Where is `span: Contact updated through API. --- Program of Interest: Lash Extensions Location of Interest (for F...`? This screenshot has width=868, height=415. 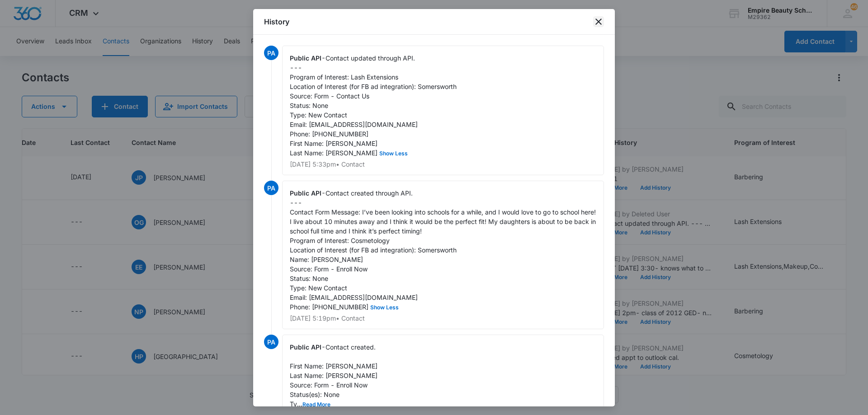
span: Contact updated through API. --- Program of Interest: Lash Extensions Location of Interest (for F... is located at coordinates (373, 105).